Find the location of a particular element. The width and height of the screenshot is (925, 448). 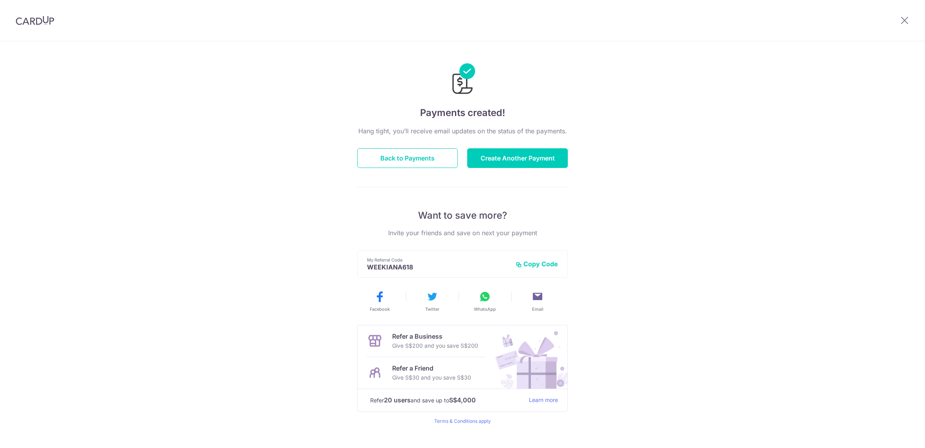

button: Back to Payments is located at coordinates (408, 158).